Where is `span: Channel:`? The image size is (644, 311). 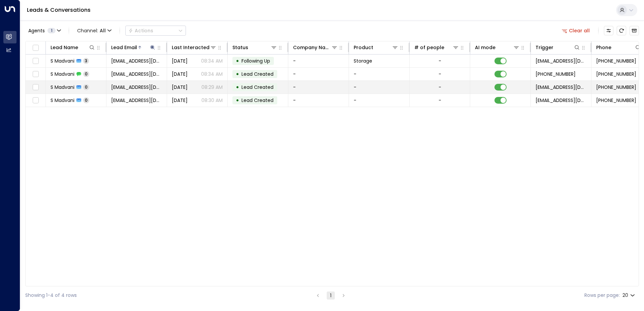 span: Channel: is located at coordinates (95, 31).